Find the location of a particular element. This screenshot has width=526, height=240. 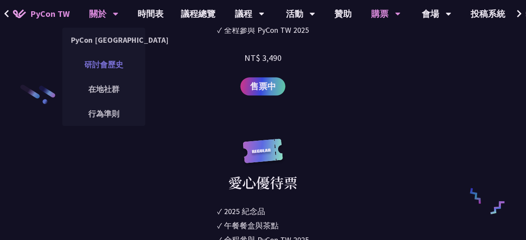

a: 行為準則 is located at coordinates (104, 114).